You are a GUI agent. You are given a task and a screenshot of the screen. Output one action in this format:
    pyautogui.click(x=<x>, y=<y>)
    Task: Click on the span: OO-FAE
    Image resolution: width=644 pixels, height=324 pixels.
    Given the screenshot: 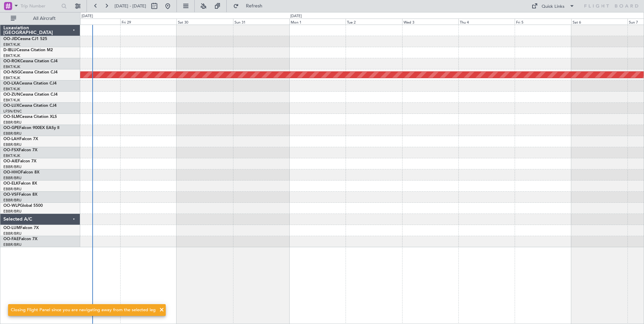 What is the action you would take?
    pyautogui.click(x=11, y=239)
    